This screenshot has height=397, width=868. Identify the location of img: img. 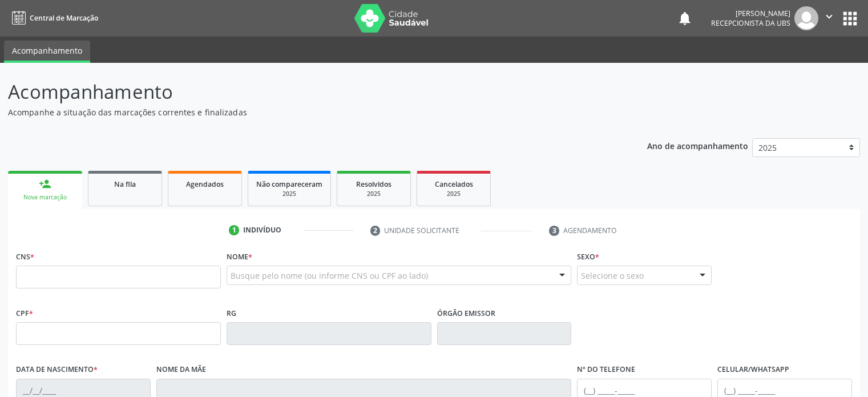
(806, 18).